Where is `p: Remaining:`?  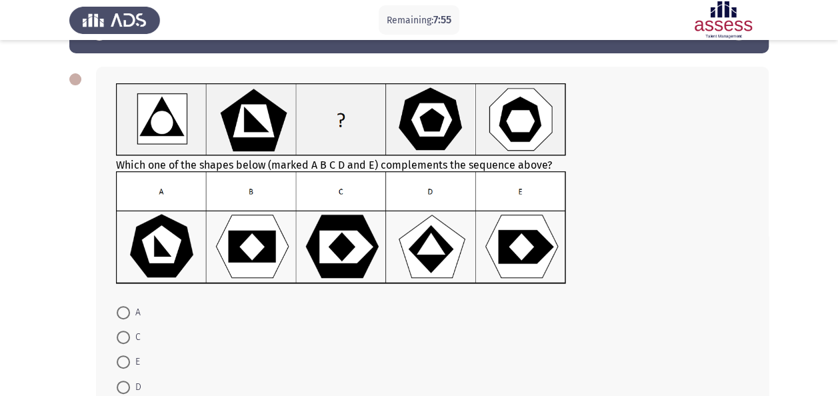 p: Remaining: is located at coordinates (419, 20).